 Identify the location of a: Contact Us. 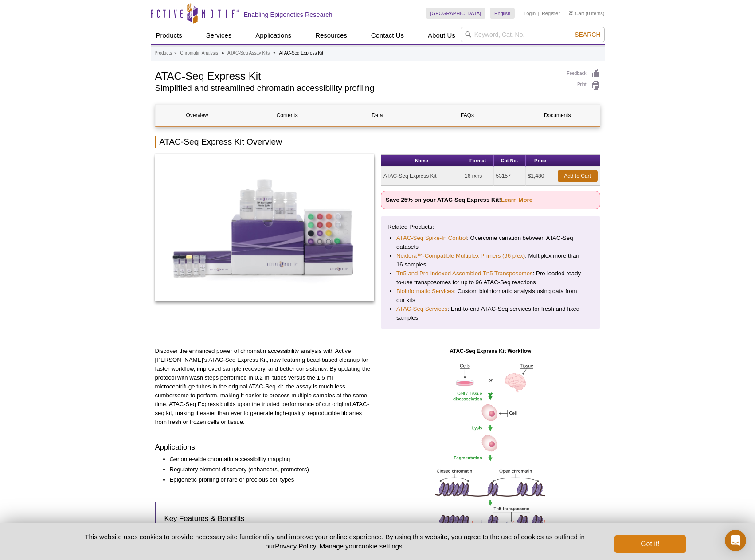
(387, 36).